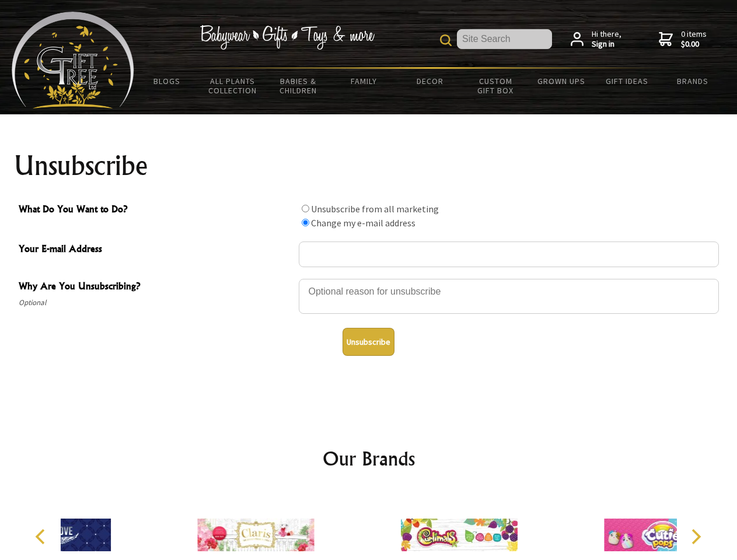  I want to click on button: Previous, so click(42, 537).